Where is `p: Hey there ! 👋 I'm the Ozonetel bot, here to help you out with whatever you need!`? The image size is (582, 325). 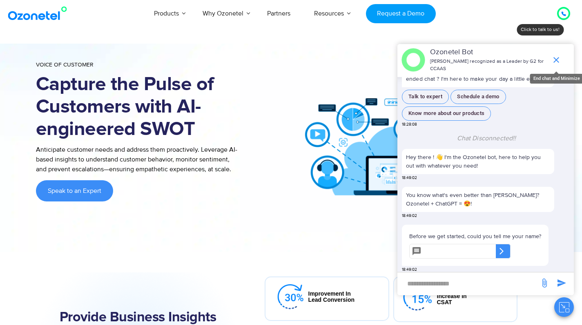
p: Hey there ! 👋 I'm the Ozonetel bot, here to help you out with whatever you need! is located at coordinates (478, 162).